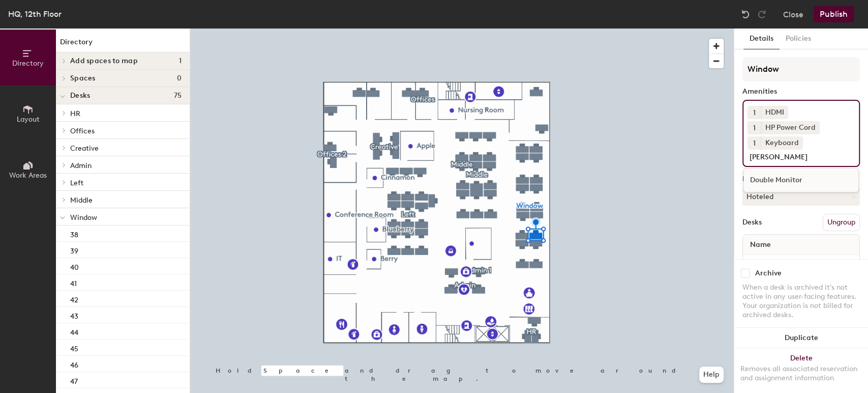  I want to click on span: Directory, so click(28, 63).